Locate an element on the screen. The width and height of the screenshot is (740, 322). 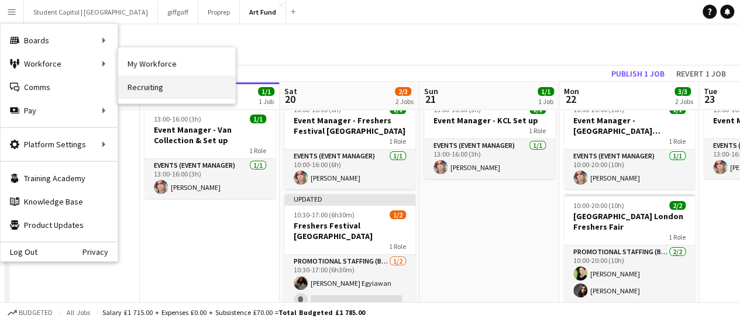
a: Training Academy is located at coordinates (59, 178).